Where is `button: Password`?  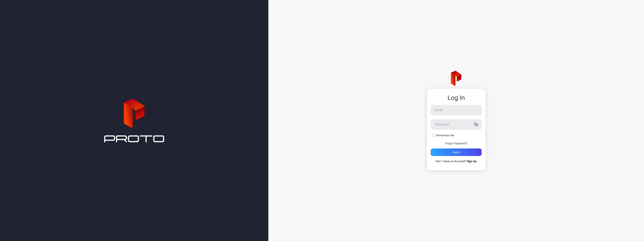
button: Password is located at coordinates (476, 125).